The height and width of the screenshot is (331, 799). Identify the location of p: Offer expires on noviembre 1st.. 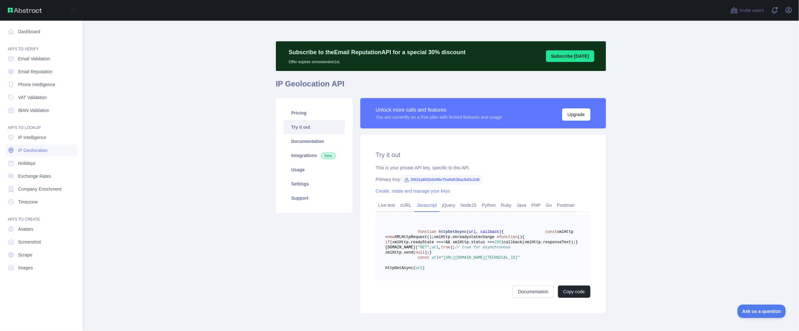
(377, 61).